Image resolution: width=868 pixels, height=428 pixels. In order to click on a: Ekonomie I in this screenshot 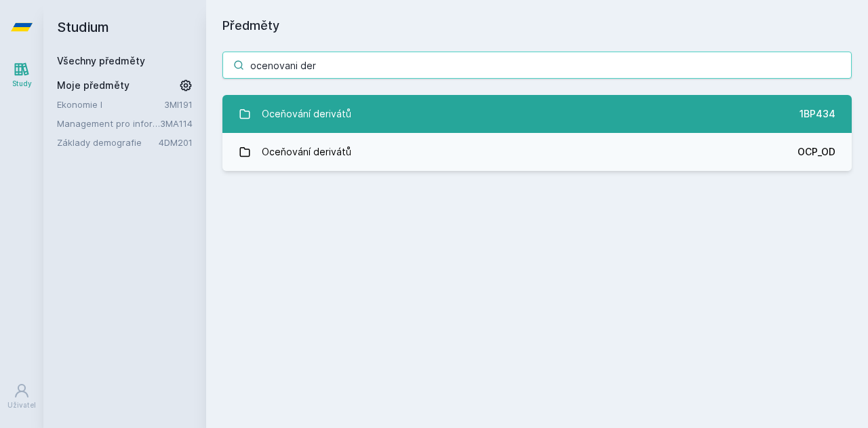, I will do `click(111, 105)`.